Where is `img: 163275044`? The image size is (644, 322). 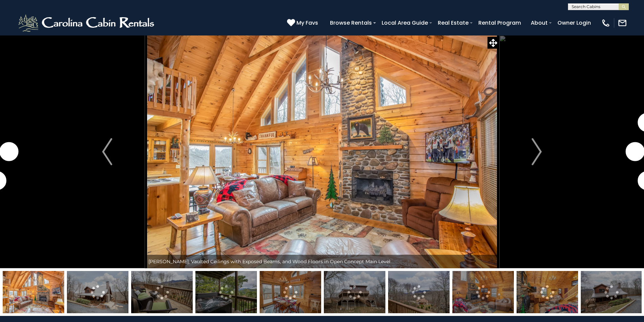
img: 163275044 is located at coordinates (612, 292).